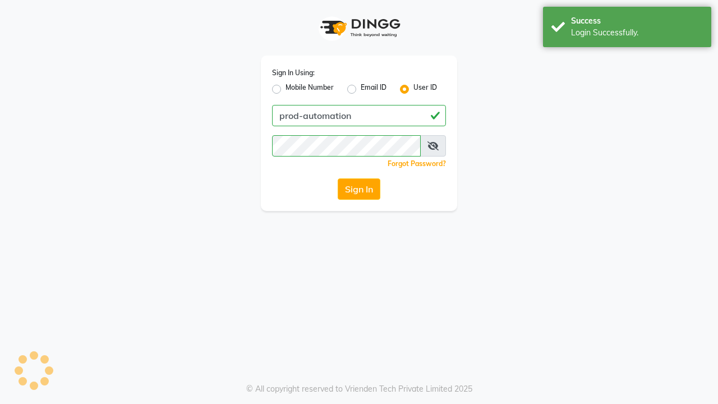 The width and height of the screenshot is (718, 404). What do you see at coordinates (359, 27) in the screenshot?
I see `img: logo1.svg` at bounding box center [359, 27].